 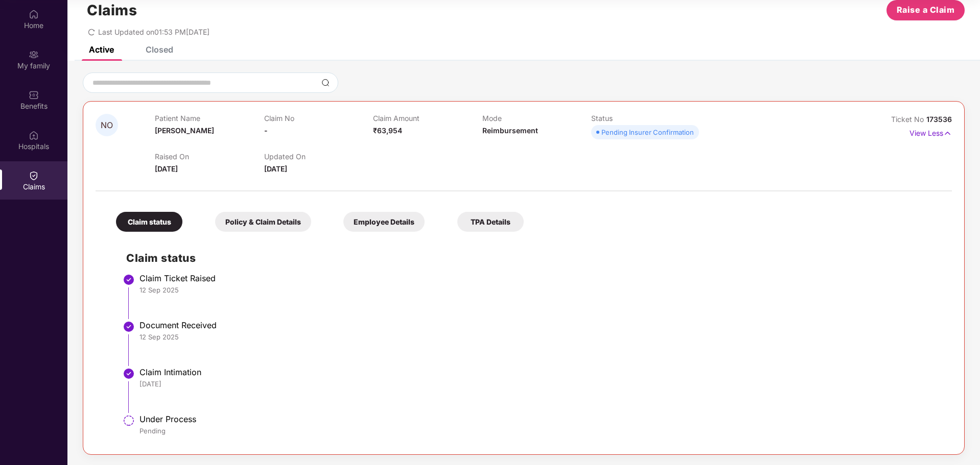 I want to click on h1: Claims, so click(x=112, y=10).